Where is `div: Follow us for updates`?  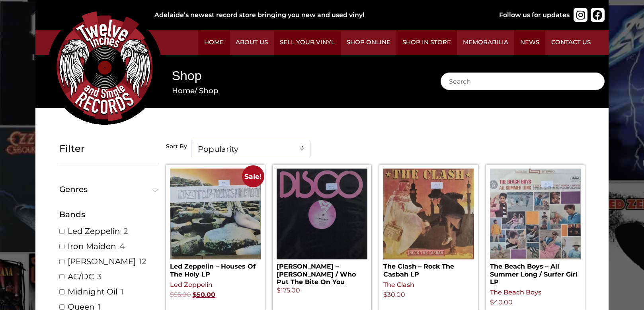
div: Follow us for updates is located at coordinates (534, 15).